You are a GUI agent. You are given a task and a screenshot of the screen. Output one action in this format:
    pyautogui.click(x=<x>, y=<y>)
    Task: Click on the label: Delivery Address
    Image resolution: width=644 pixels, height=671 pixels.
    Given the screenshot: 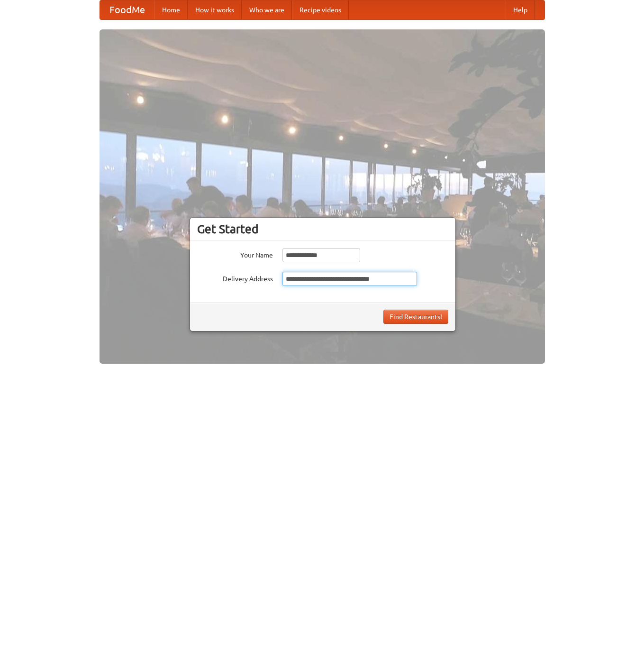 What is the action you would take?
    pyautogui.click(x=235, y=278)
    